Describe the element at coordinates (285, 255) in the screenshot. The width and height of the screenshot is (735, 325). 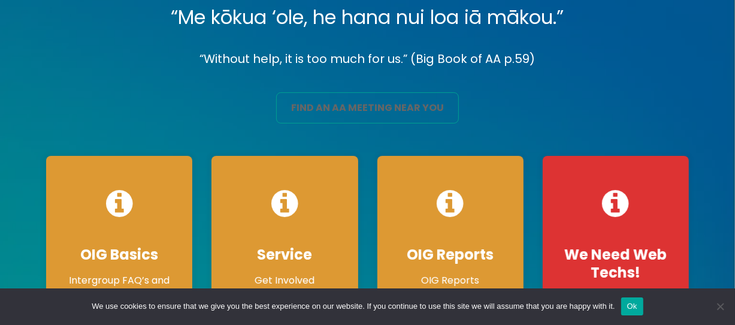
I see `h4: Service` at that location.